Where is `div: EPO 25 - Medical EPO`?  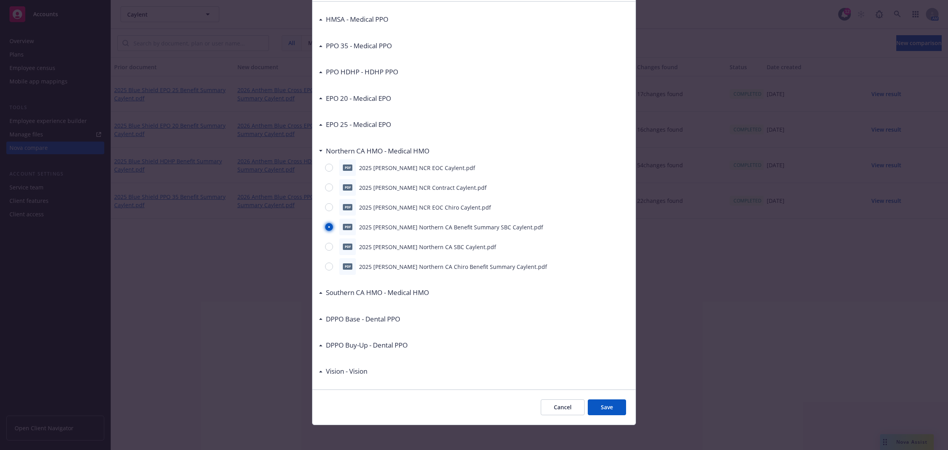
div: EPO 25 - Medical EPO is located at coordinates (355, 124).